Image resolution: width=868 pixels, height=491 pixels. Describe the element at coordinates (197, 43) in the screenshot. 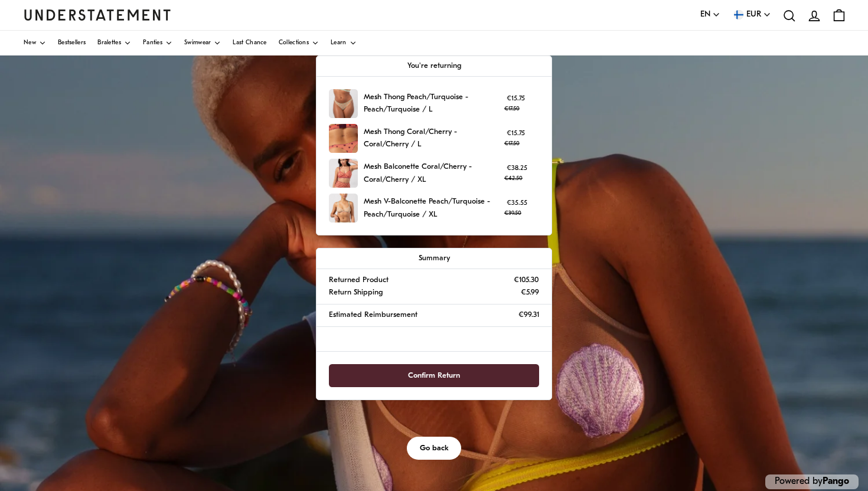

I see `span: Swimwear` at that location.